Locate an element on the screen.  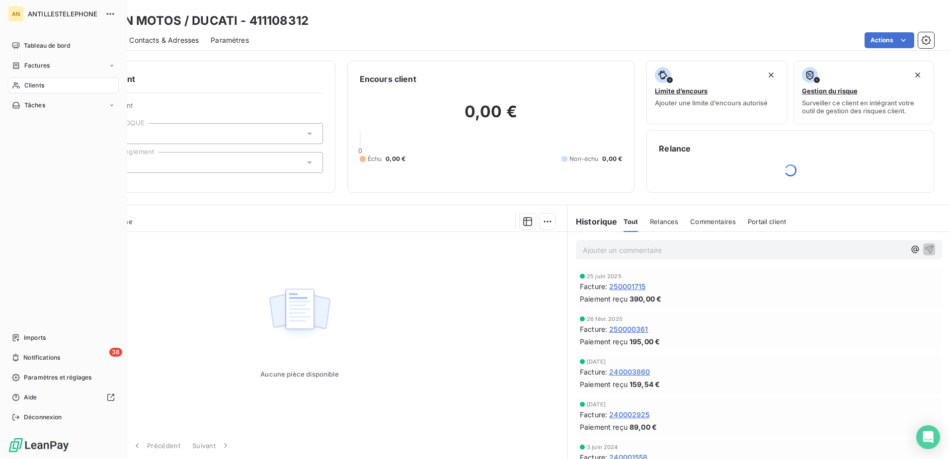
span: 240003860 is located at coordinates (630, 372).